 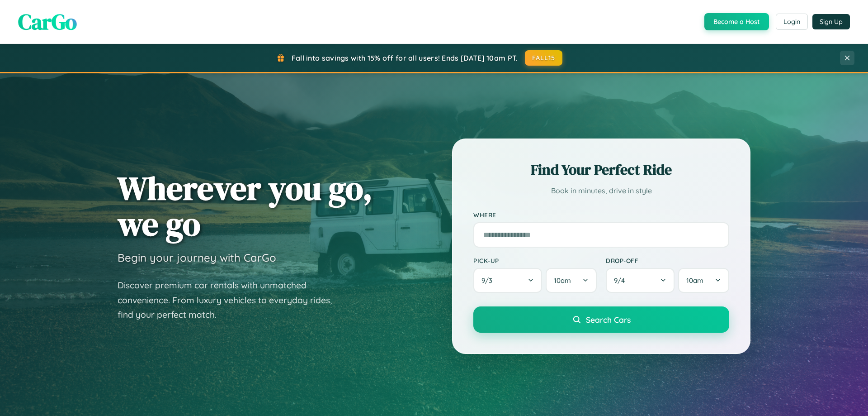 I want to click on label: Drop-off, so click(x=668, y=260).